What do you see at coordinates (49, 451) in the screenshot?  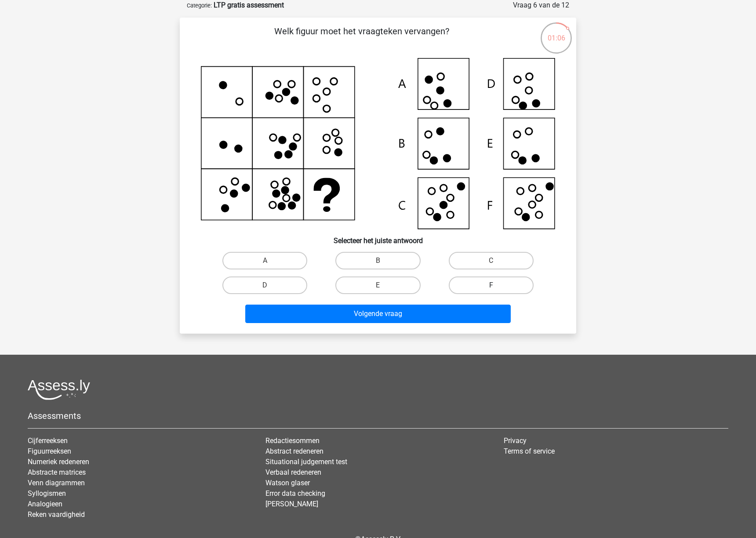 I see `a: Figuurreeksen` at bounding box center [49, 451].